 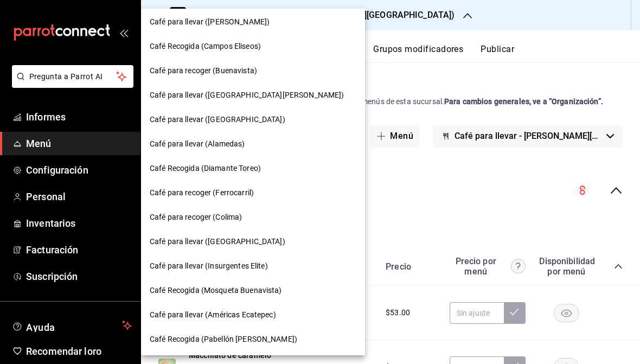 I want to click on font: Café Recogida (Mosqueta Buenavista), so click(x=216, y=290).